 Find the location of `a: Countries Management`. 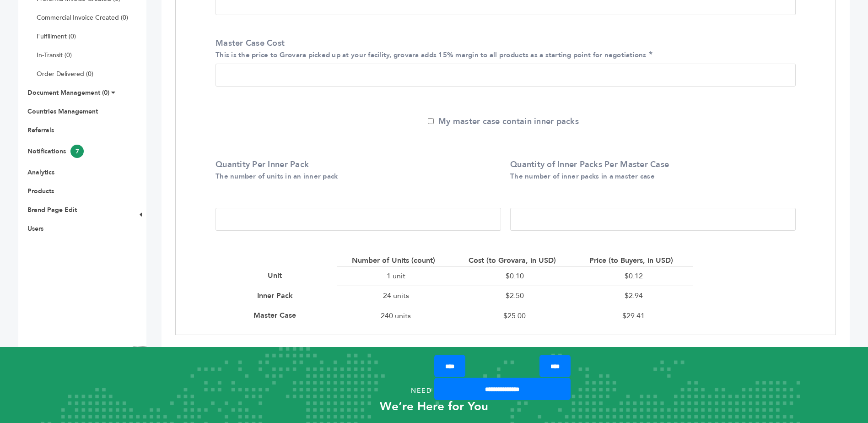

a: Countries Management is located at coordinates (62, 111).